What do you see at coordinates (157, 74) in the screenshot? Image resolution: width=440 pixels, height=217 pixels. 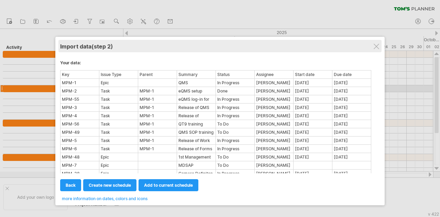 I see `div: Parent` at bounding box center [157, 74].